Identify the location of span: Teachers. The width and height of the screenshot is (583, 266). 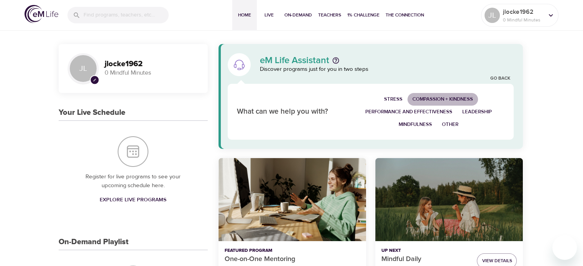
(329, 15).